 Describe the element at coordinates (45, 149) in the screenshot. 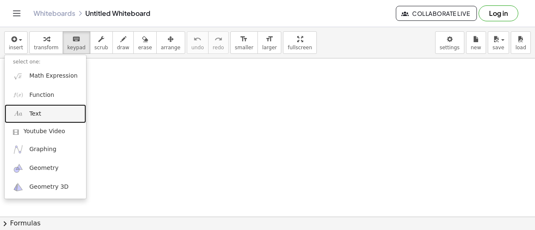

I see `a: Graphing` at that location.